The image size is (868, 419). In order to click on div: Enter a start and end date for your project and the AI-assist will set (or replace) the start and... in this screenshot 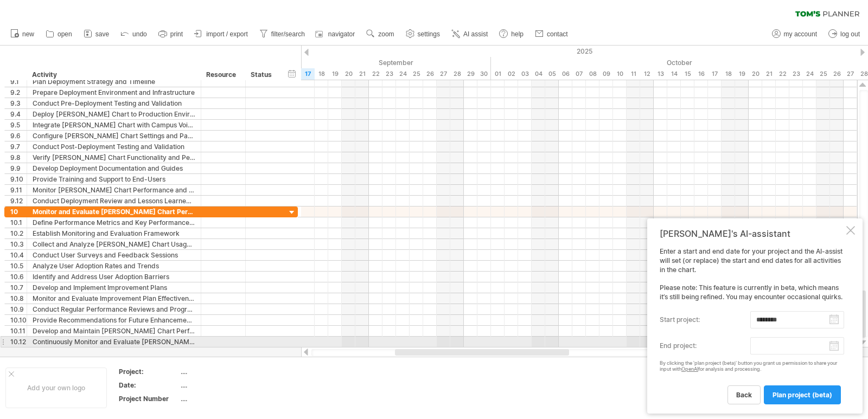, I will do `click(752, 325)`.